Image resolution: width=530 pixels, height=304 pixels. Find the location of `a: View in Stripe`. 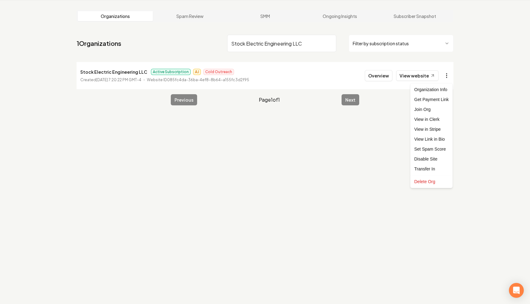

a: View in Stripe is located at coordinates (432, 129).